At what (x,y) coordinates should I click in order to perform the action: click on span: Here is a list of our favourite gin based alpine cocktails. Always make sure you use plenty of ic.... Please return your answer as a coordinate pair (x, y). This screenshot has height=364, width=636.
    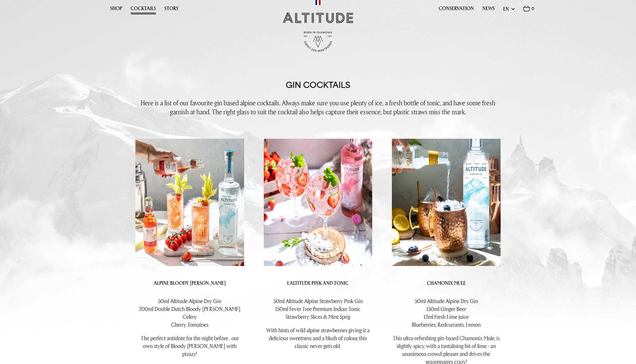
    Looking at the image, I should click on (318, 107).